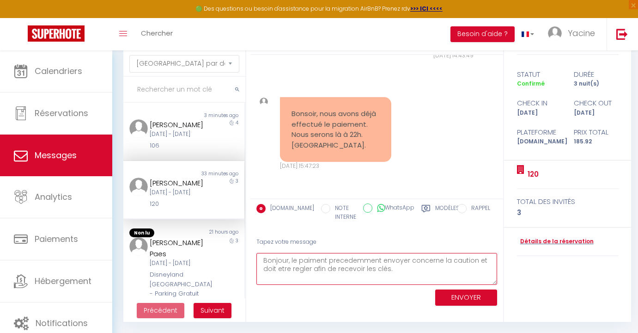 This screenshot has height=333, width=638. Describe the element at coordinates (447, 213) in the screenshot. I see `label: Modèles` at that location.